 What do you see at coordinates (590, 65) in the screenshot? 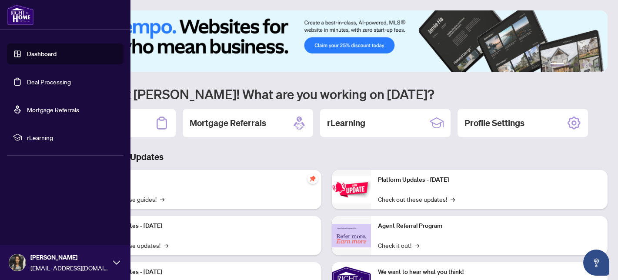
I see `button: 5` at bounding box center [590, 65].